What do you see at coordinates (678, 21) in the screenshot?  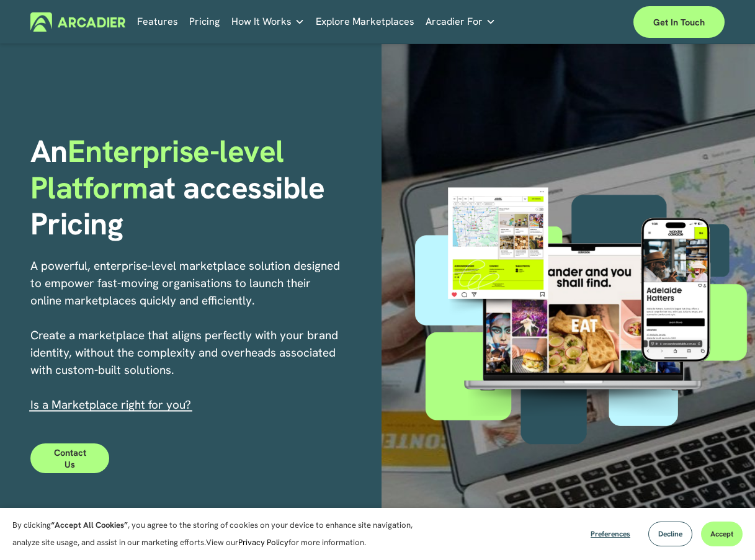 I see `a: Get in touch` at bounding box center [678, 21].